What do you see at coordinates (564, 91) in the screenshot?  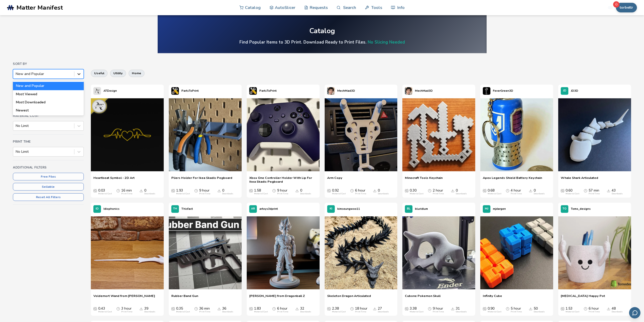 I see `span: JD` at bounding box center [564, 91].